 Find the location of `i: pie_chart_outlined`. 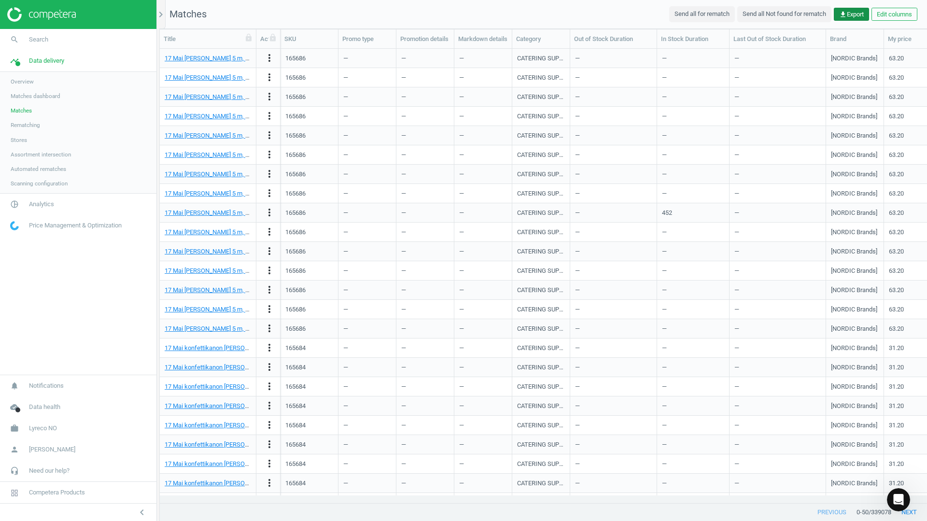

i: pie_chart_outlined is located at coordinates (14, 204).